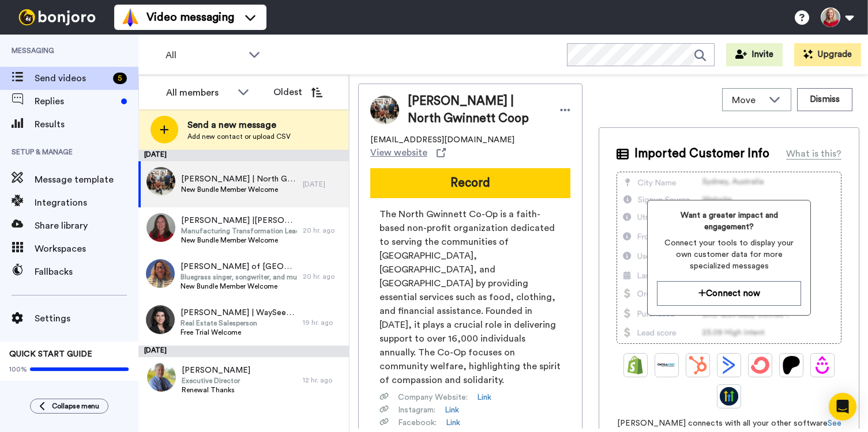  Describe the element at coordinates (760, 365) in the screenshot. I see `img: ConvertKit` at that location.